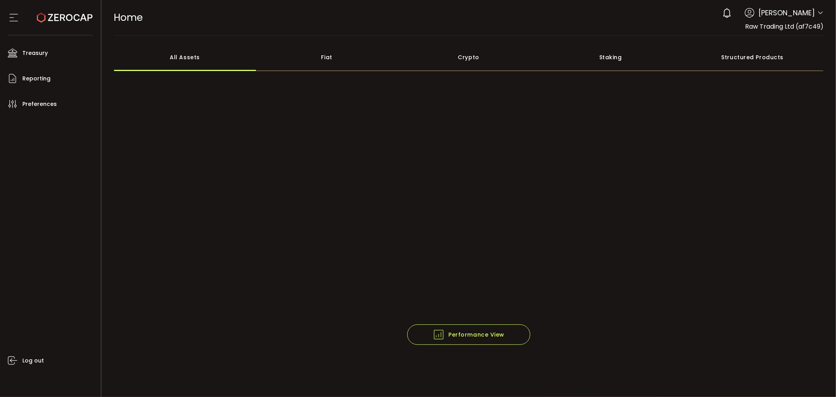 The image size is (836, 397). I want to click on span: Log out, so click(33, 360).